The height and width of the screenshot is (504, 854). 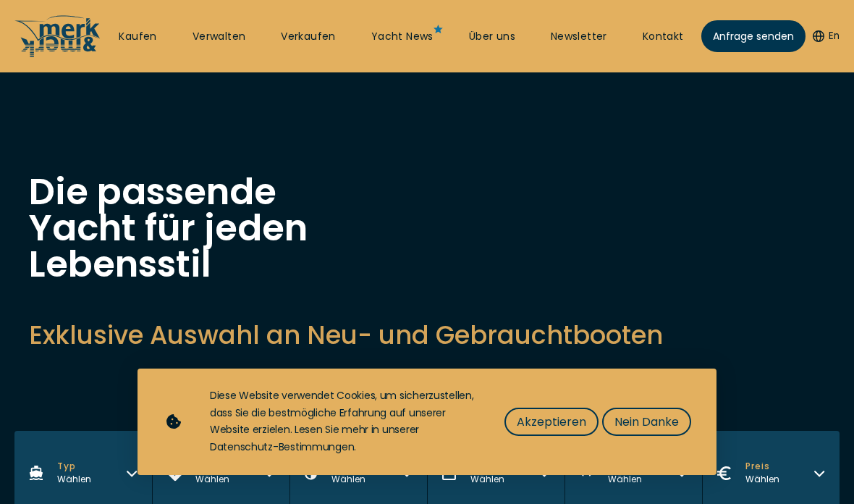 I want to click on div: Diese Website verwendet Cookies, um sicherzustellen, dass Sie die bestmögliche Erfahrung auf unse..., so click(x=343, y=421).